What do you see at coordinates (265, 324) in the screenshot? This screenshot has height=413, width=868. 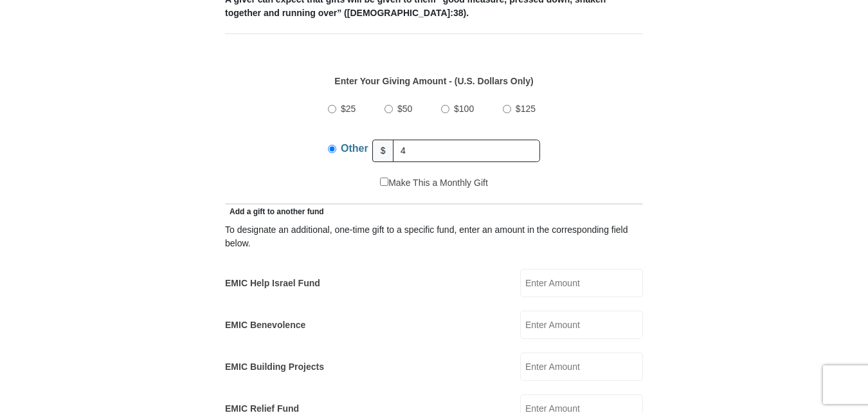 I see `label: EMIC Benevolence` at bounding box center [265, 324].